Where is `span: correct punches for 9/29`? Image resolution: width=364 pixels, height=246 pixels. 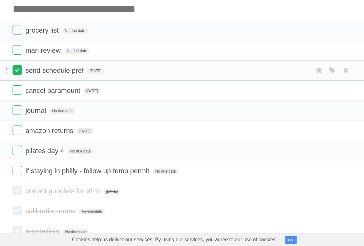
span: correct punches for 9/29 is located at coordinates (63, 191).